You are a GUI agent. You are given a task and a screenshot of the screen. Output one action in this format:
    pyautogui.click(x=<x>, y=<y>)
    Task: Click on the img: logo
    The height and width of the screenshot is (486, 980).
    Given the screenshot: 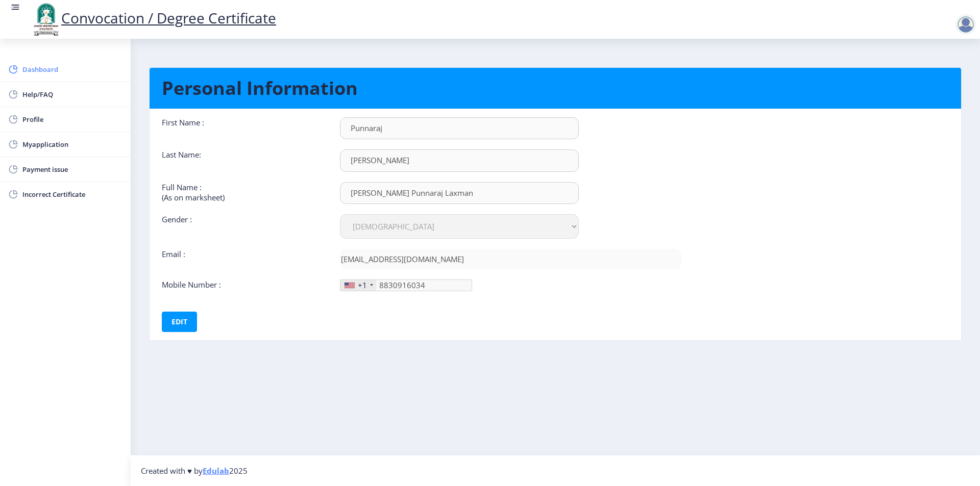 What is the action you would take?
    pyautogui.click(x=46, y=19)
    